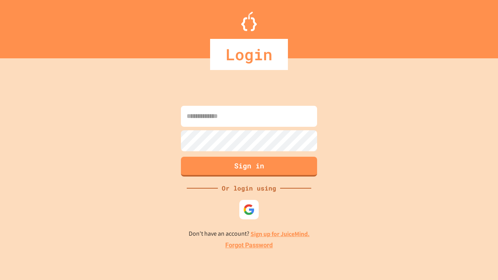  What do you see at coordinates (249, 234) in the screenshot?
I see `p: Don't have an account?` at bounding box center [249, 234].